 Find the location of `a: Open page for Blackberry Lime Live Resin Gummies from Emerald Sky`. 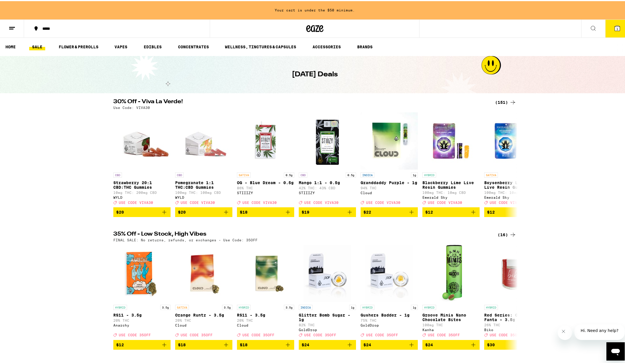

a: Open page for Blackberry Lime Live Resin Gummies from Emerald Sky is located at coordinates (451, 158).